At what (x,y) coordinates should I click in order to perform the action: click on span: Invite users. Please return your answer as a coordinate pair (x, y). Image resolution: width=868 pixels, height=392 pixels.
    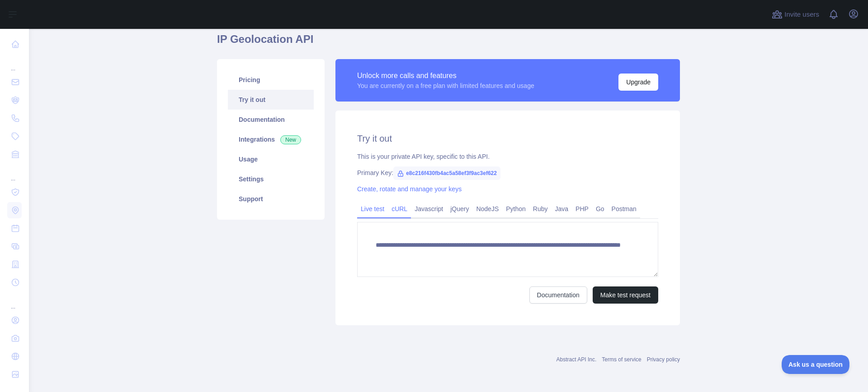
    Looking at the image, I should click on (801, 15).